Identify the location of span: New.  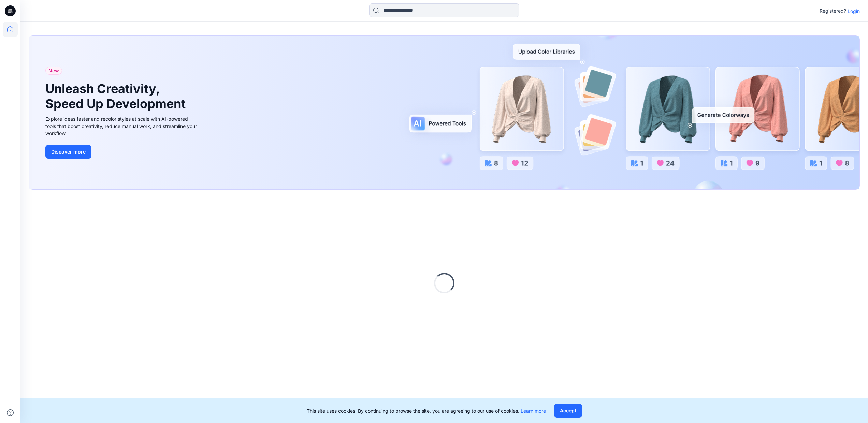
(53, 71).